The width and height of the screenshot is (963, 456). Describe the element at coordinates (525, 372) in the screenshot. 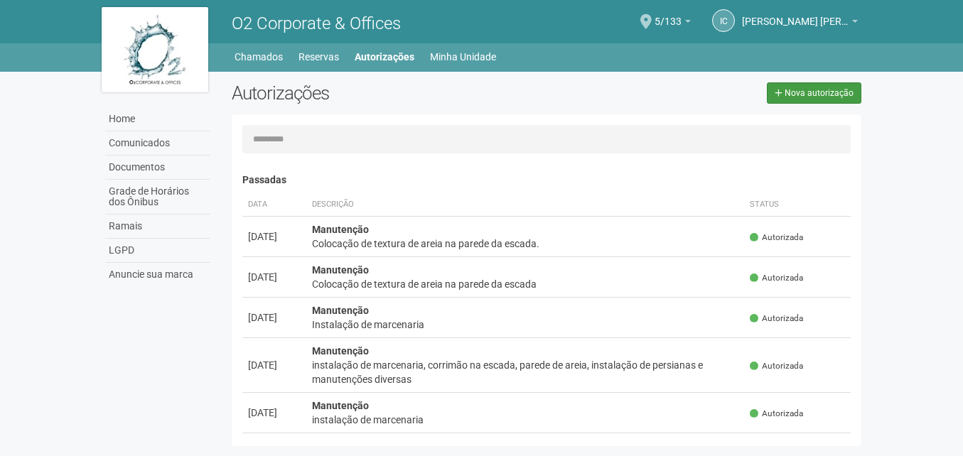

I see `div: instalação de marcenaria, corrimão na escada, parede de areia, instalação de persianas e manutenç...` at that location.